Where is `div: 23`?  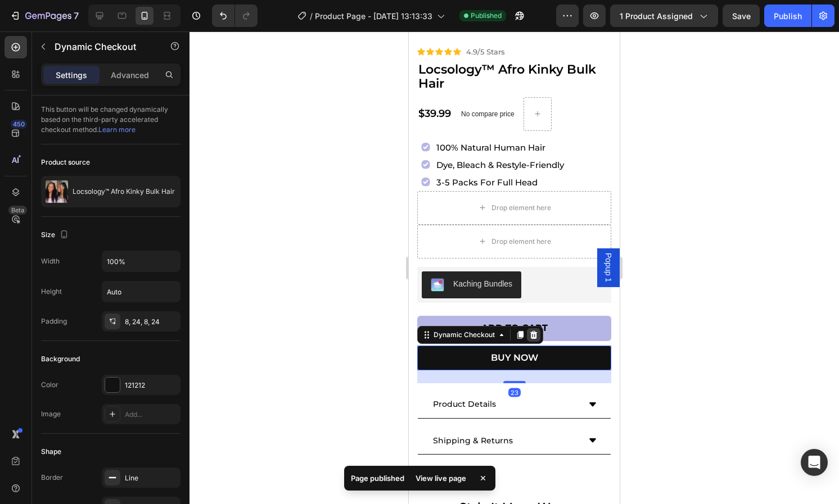 div: 23 is located at coordinates (106, 361).